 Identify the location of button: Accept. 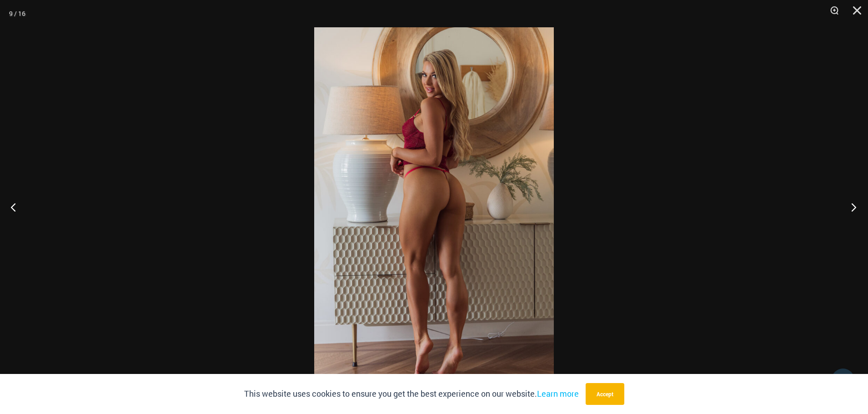
(605, 394).